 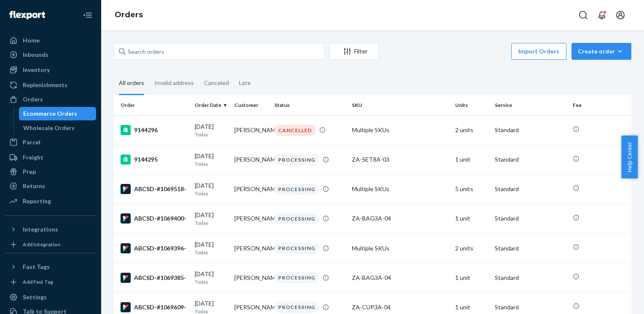 I want to click on div: Filter, so click(x=354, y=51).